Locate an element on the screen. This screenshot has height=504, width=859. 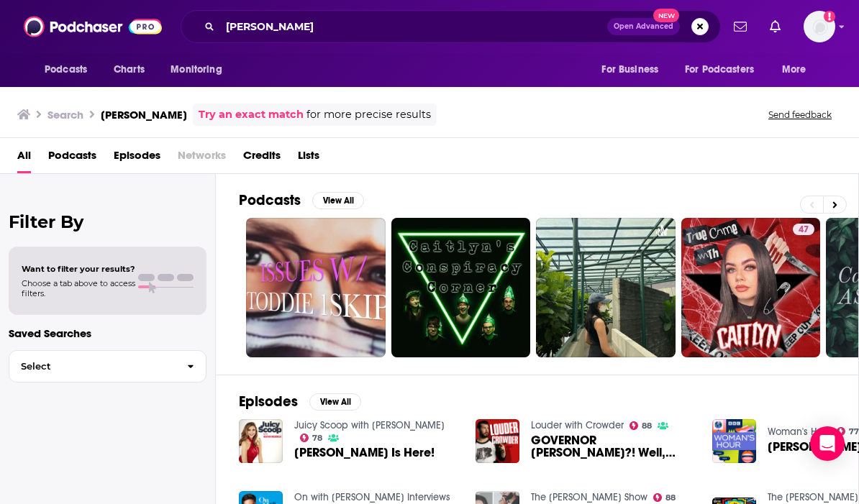
a: Caitlyn Jenner is located at coordinates (734, 441).